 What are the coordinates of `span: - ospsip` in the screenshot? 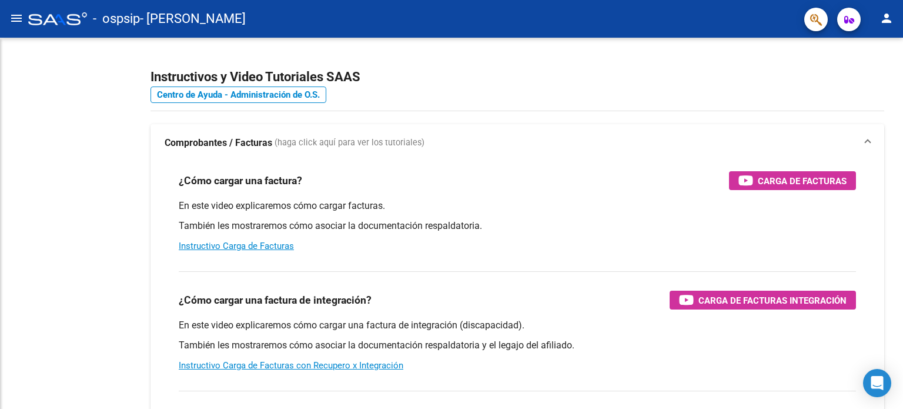 It's located at (116, 19).